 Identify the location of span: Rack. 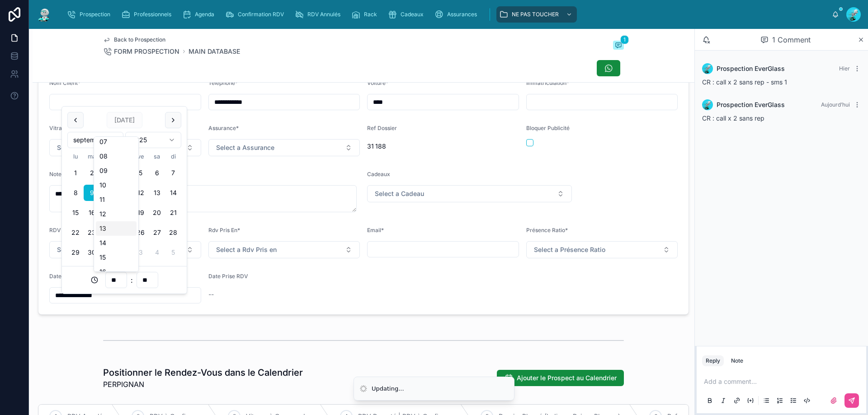
(370, 14).